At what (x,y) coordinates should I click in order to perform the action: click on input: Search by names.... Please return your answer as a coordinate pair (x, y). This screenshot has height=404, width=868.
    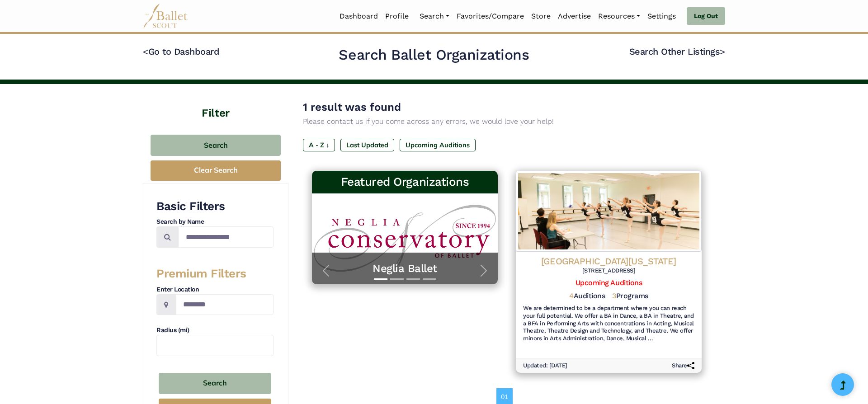
    Looking at the image, I should click on (226, 237).